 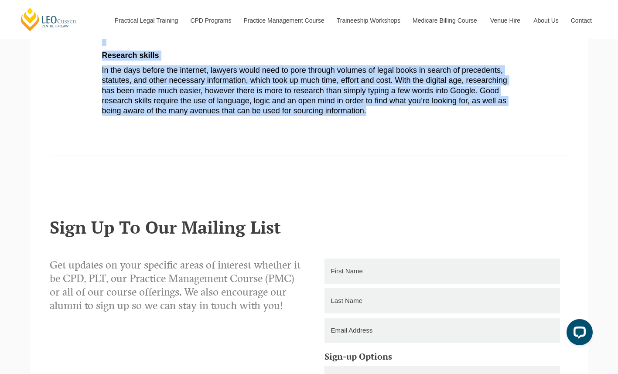 I want to click on h5: Sign-up Options, so click(x=442, y=357).